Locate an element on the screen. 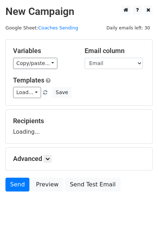  a: Load... is located at coordinates (27, 92).